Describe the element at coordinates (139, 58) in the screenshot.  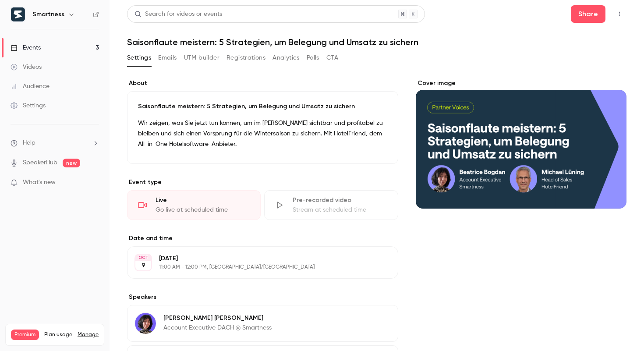
I see `button: Settings` at that location.